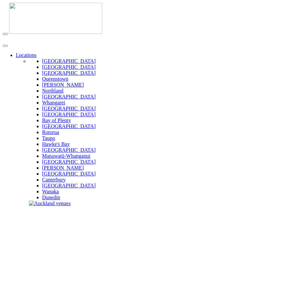  What do you see at coordinates (56, 18) in the screenshot?
I see `img: nzv-logo.png` at bounding box center [56, 18].